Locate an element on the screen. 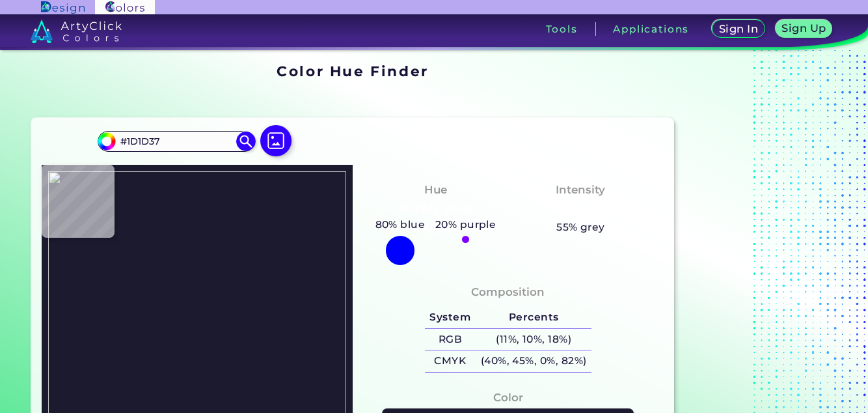 The image size is (868, 413). h4: Intensity is located at coordinates (580, 189).